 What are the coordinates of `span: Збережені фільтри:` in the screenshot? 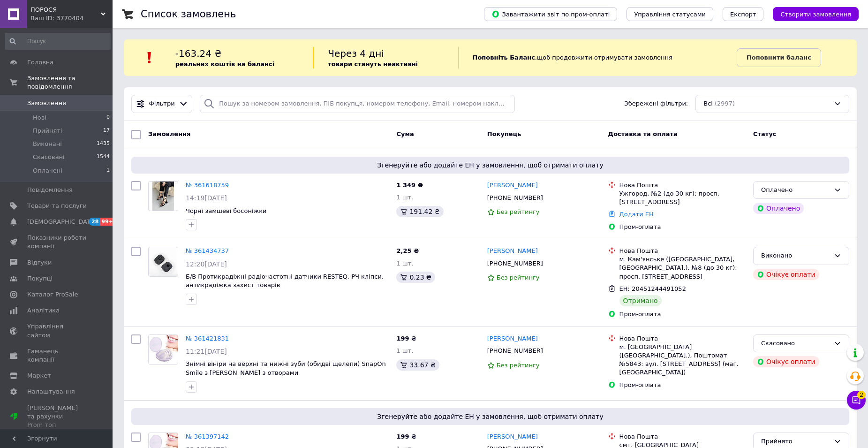 It's located at (656, 104).